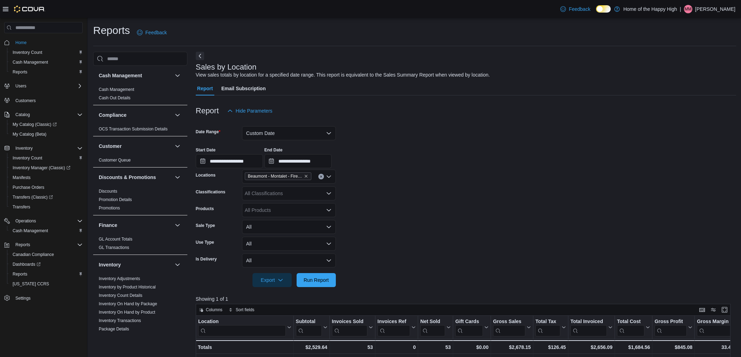  What do you see at coordinates (343, 75) in the screenshot?
I see `div: View sales totals by location for a specified date range. This report is equivalent to the Sales ...` at bounding box center [343, 75].